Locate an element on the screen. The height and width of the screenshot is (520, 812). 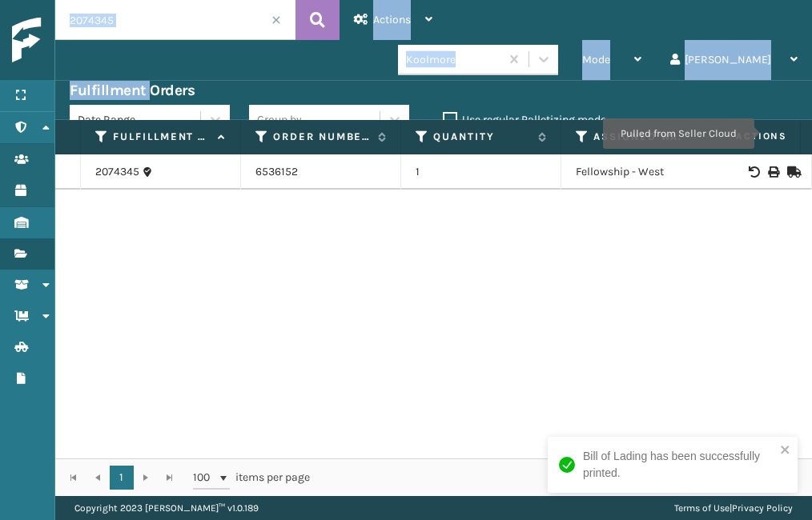
a: 1 is located at coordinates (122, 477).